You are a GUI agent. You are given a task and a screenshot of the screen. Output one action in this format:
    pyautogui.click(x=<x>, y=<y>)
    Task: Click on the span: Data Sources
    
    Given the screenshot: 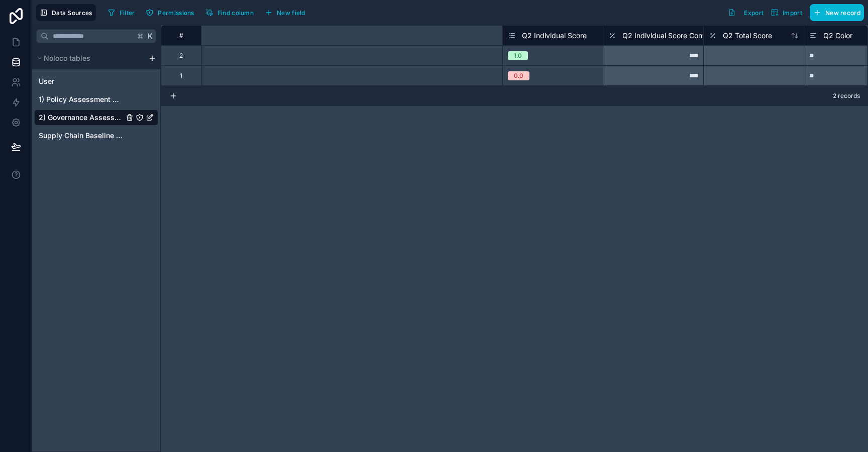 What is the action you would take?
    pyautogui.click(x=72, y=13)
    